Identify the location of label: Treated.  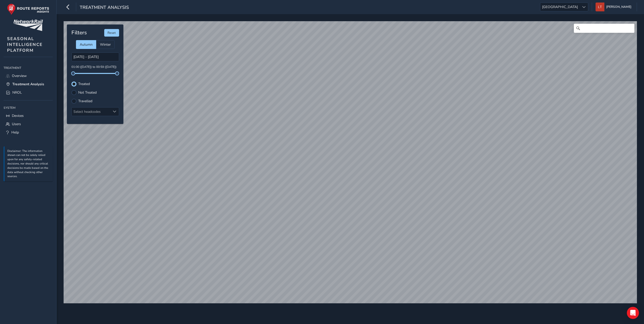
(84, 84).